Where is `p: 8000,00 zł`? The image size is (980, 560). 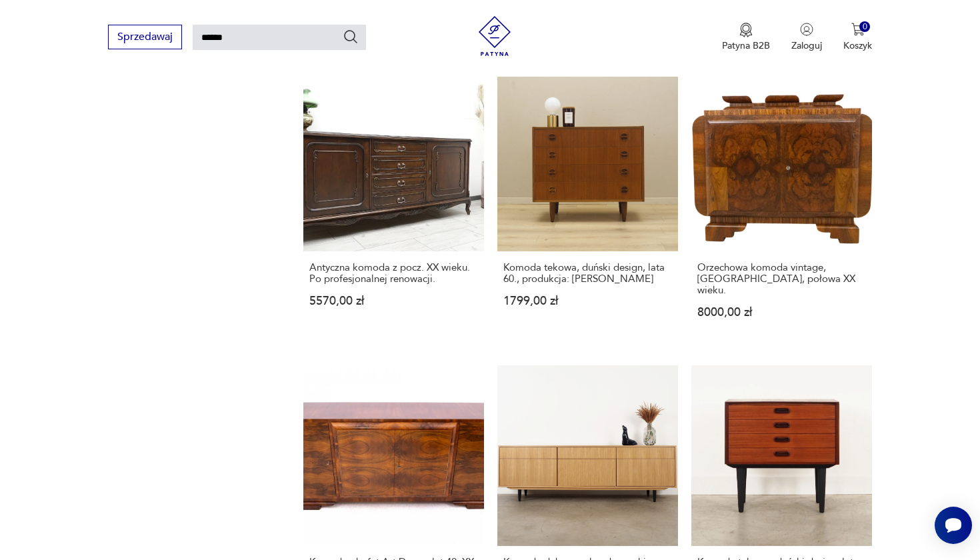 p: 8000,00 zł is located at coordinates (782, 312).